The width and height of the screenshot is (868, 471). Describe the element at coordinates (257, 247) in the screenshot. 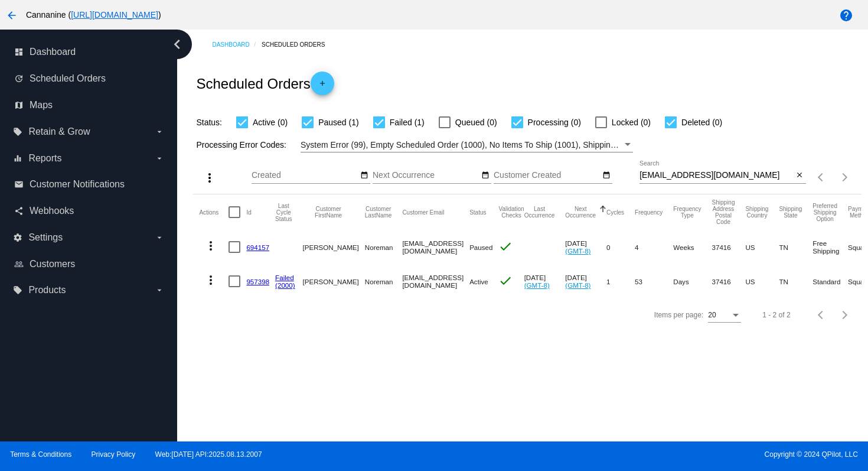

I see `a: 694157` at that location.